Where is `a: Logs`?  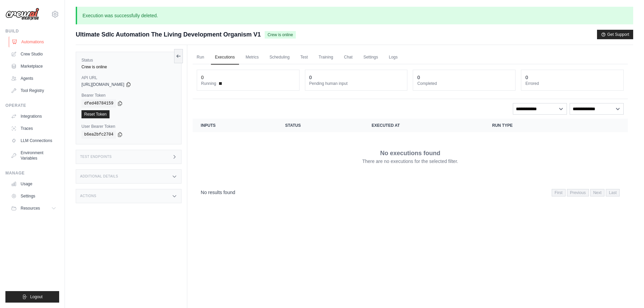 a: Logs is located at coordinates (393, 57).